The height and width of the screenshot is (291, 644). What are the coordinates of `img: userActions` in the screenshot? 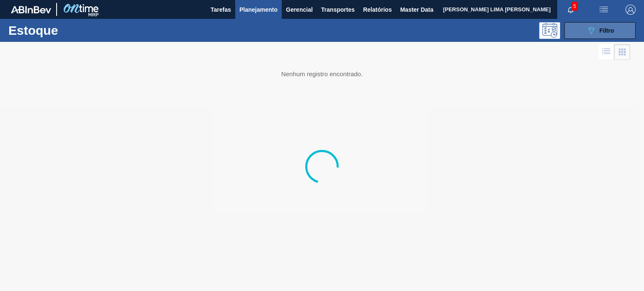 It's located at (604, 10).